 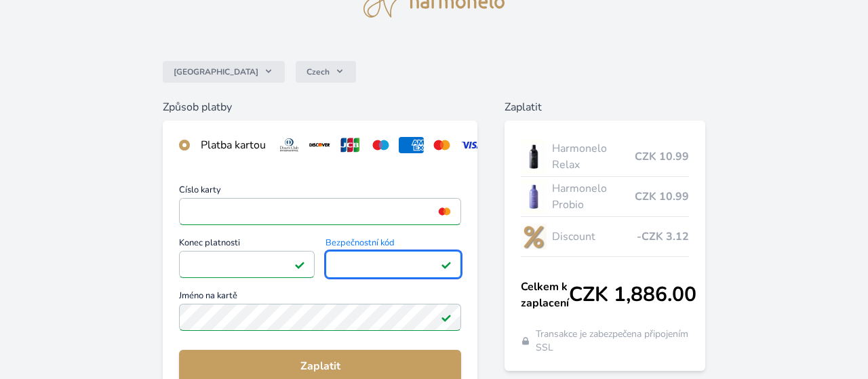 I want to click on img: diners.svg, so click(x=289, y=145).